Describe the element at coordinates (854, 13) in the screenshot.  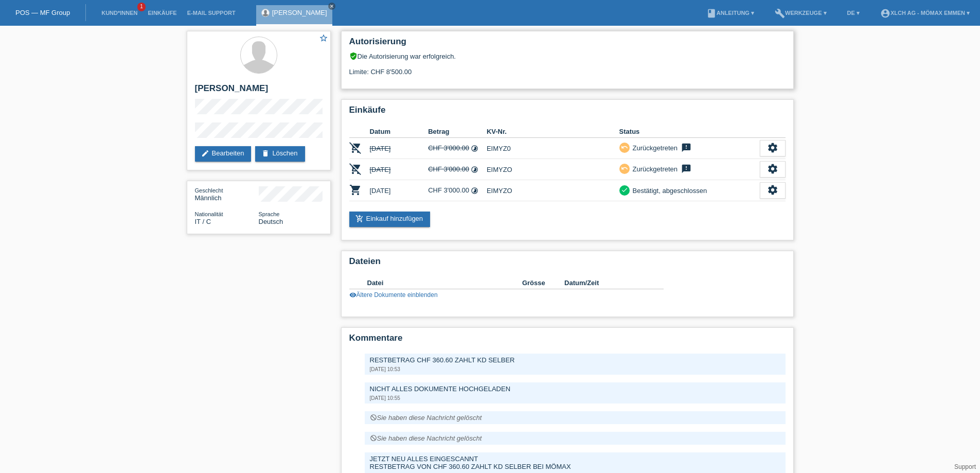
I see `a: DE ▾` at that location.